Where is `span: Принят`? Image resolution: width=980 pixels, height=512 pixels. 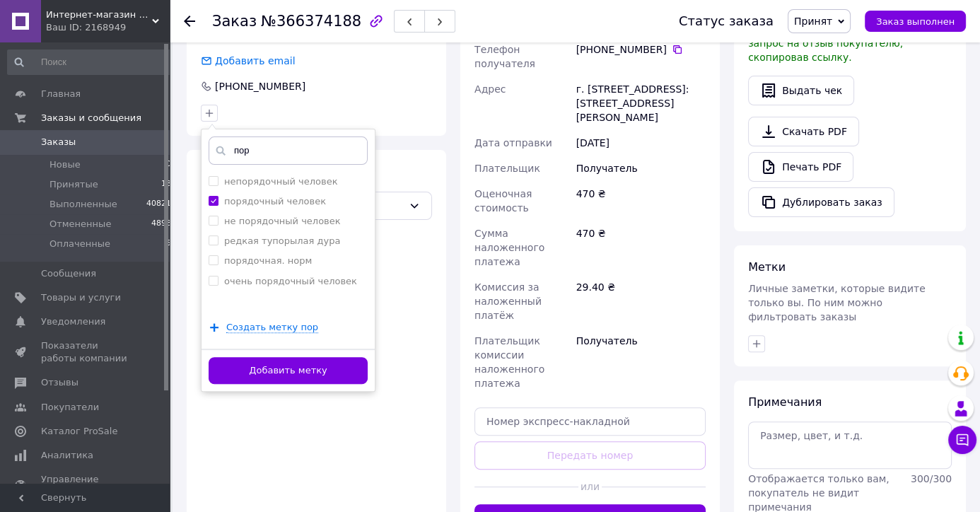 span: Принят is located at coordinates (813, 21).